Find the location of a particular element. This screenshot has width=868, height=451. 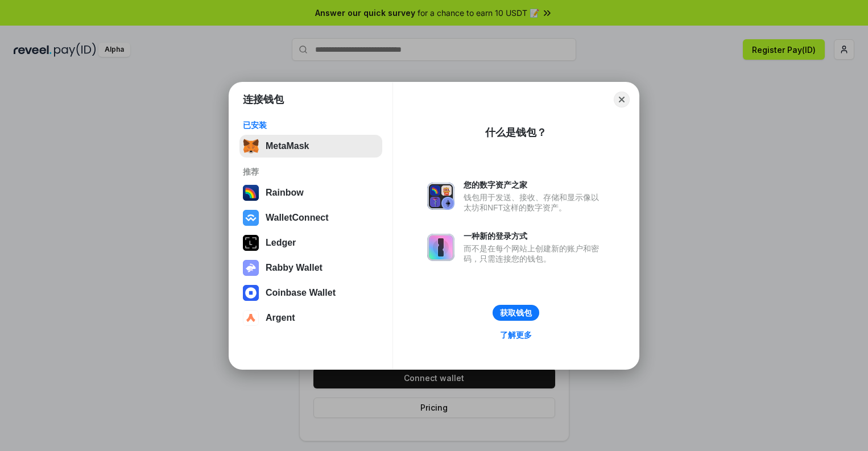

div: Rabby Wallet is located at coordinates (294, 268).